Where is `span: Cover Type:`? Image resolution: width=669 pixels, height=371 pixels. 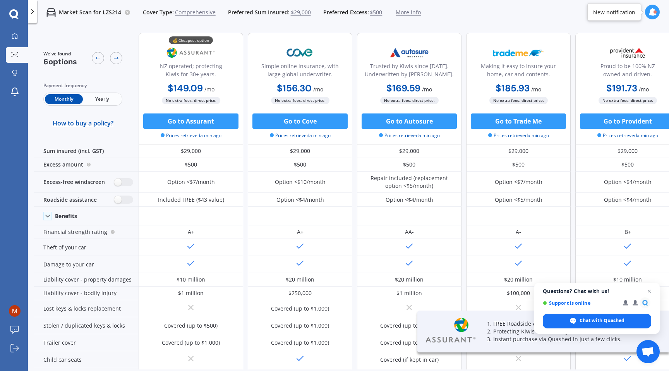
span: Cover Type: is located at coordinates (158, 12).